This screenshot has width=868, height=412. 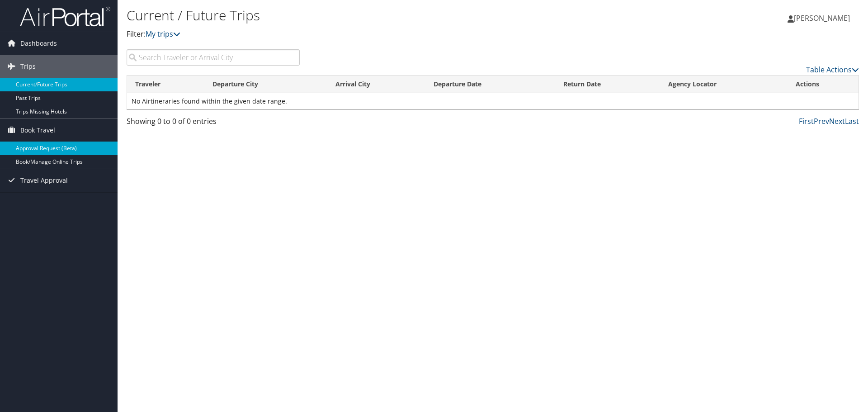 What do you see at coordinates (65, 16) in the screenshot?
I see `img: airportal-logo.png` at bounding box center [65, 16].